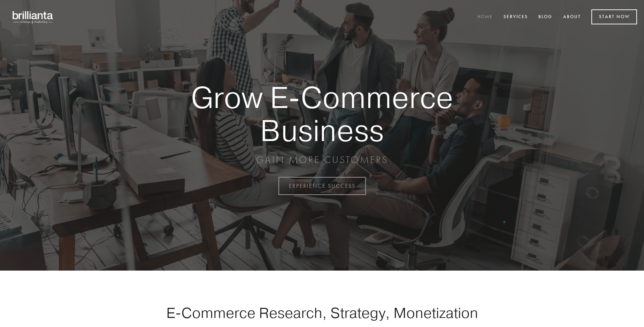 This screenshot has height=327, width=644. What do you see at coordinates (322, 160) in the screenshot?
I see `p: GAIN MORE CUSTOMERS` at bounding box center [322, 160].